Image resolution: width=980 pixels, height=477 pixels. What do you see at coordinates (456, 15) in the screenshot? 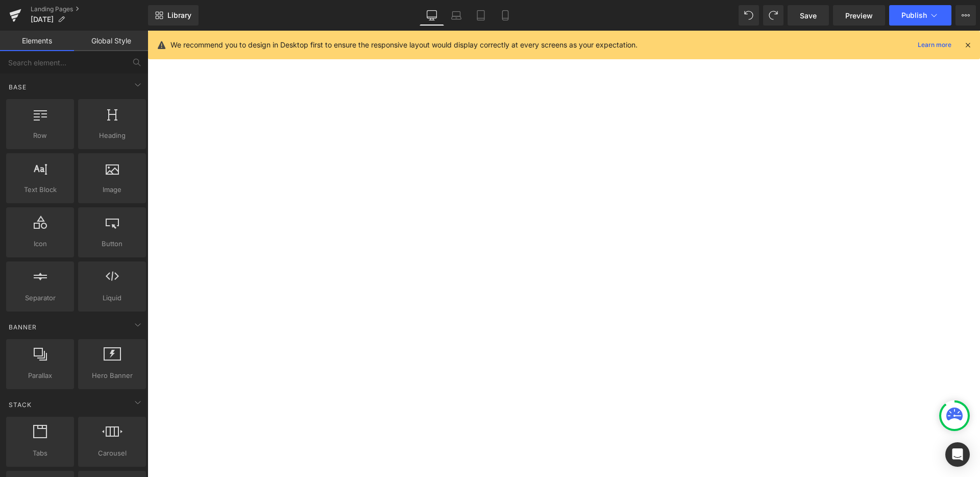
I see `a: Laptop` at bounding box center [456, 15].